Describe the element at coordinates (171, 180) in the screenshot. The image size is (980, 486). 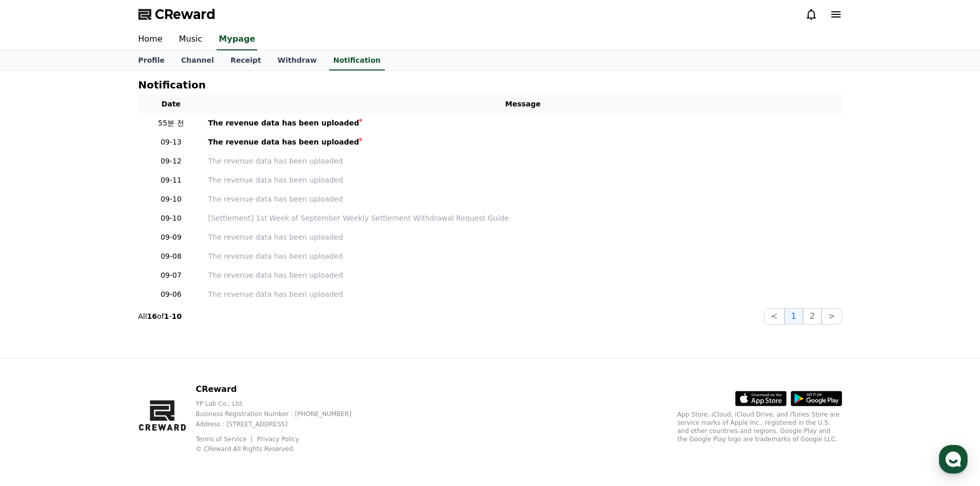
I see `p: 09-11` at that location.